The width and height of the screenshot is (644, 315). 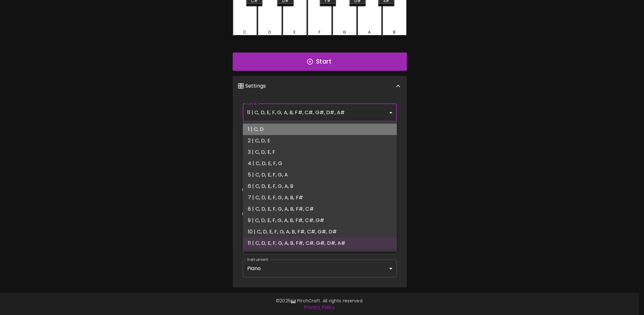 I want to click on li: 6 | C, D, E, F, G, A, B, so click(x=320, y=186).